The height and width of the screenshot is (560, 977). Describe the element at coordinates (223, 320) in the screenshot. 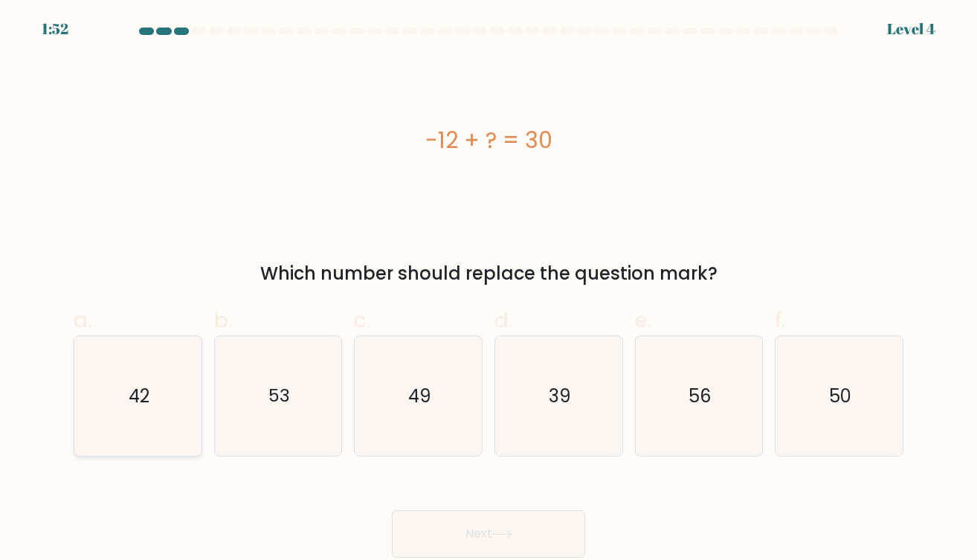

I see `span: b.` at that location.